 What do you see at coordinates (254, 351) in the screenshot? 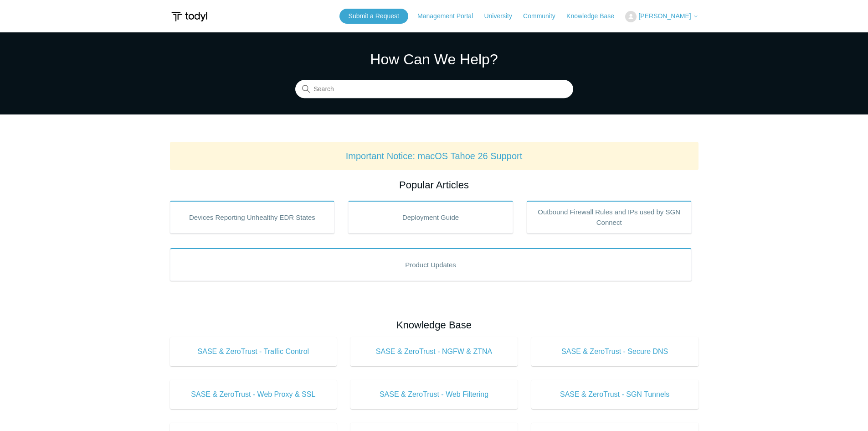
I see `span: SASE & ZeroTrust - Traffic Control` at bounding box center [254, 351].